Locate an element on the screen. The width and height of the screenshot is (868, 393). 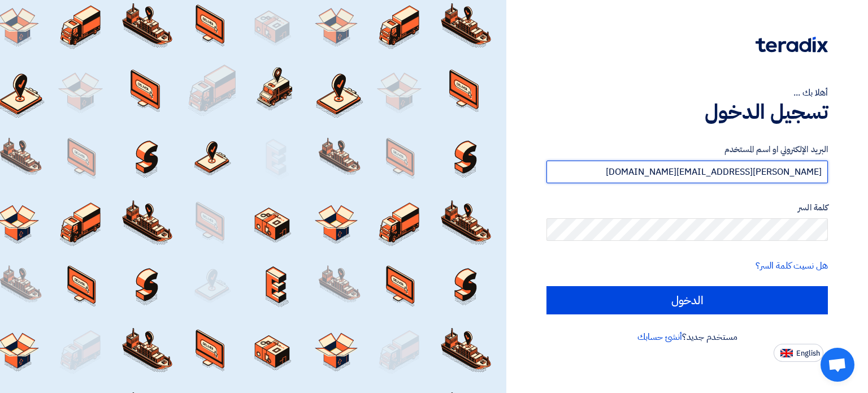
span: English is located at coordinates (808, 353).